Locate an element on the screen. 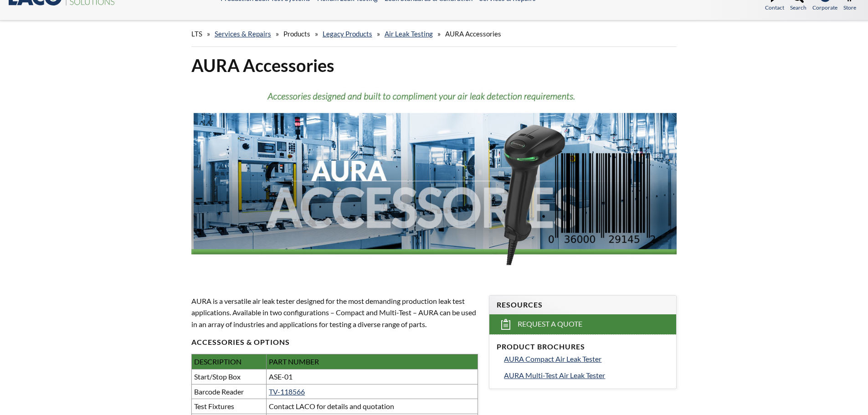 Image resolution: width=868 pixels, height=415 pixels. td: Test Fixtures is located at coordinates (229, 406).